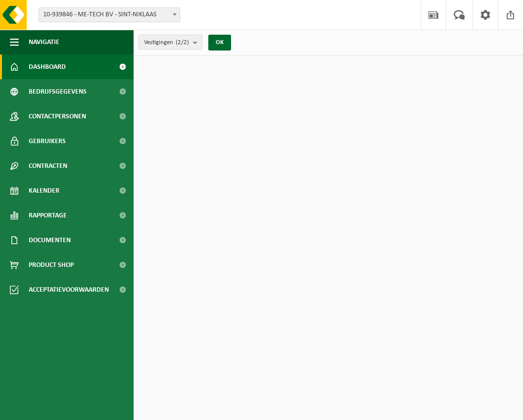 The width and height of the screenshot is (523, 420). I want to click on span: Vestigingen, so click(166, 43).